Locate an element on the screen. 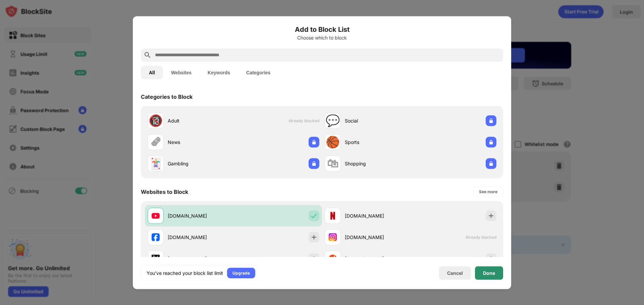 Image resolution: width=644 pixels, height=305 pixels. div: Sports is located at coordinates (378, 142).